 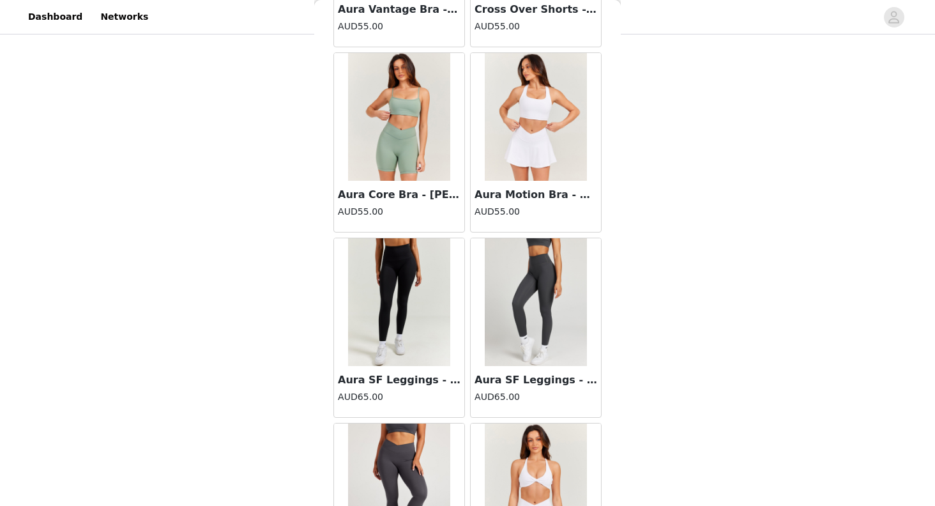 I want to click on h3: Aura Motion Bra - White, so click(x=536, y=195).